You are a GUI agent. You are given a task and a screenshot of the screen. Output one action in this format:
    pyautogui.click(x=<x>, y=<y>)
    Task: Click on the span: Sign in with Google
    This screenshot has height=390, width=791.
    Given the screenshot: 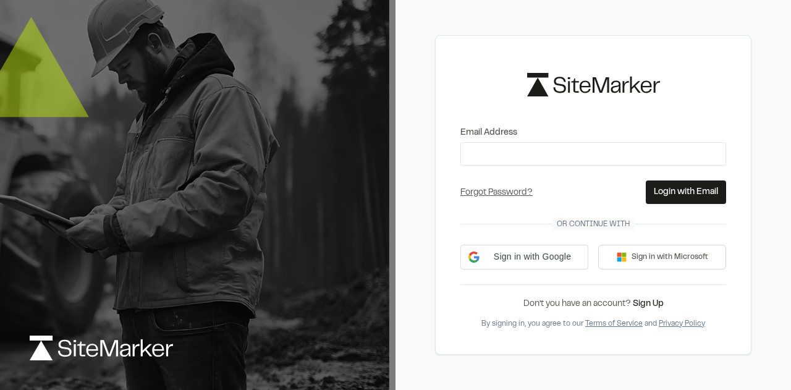 What is the action you would take?
    pyautogui.click(x=532, y=256)
    